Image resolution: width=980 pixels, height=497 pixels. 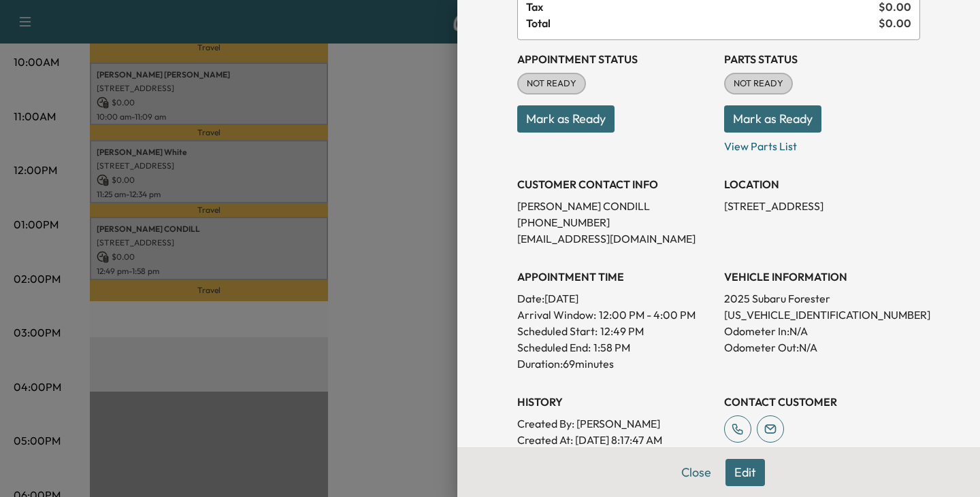 I want to click on p: Arrival Window:, so click(x=615, y=315).